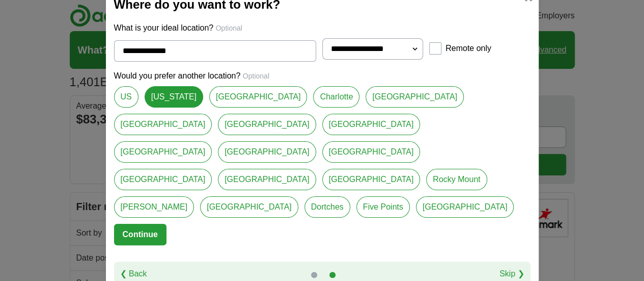 The height and width of the screenshot is (281, 644). What do you see at coordinates (134, 274) in the screenshot?
I see `a: ❮ Back` at bounding box center [134, 274].